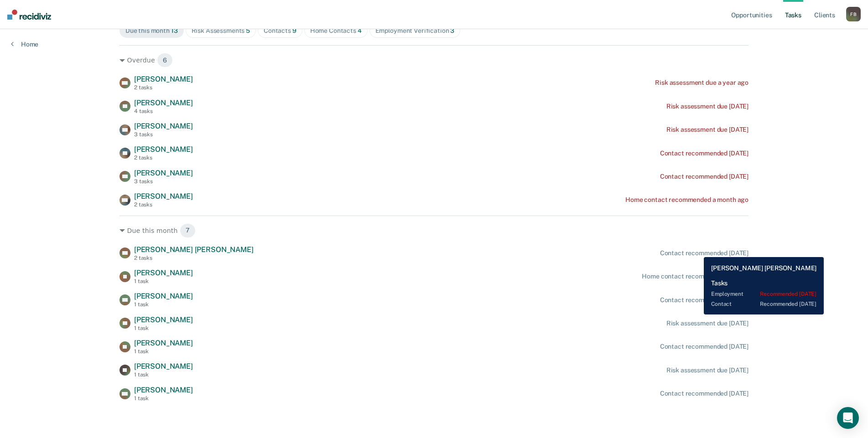 This screenshot has height=438, width=868. I want to click on span: 5, so click(248, 30).